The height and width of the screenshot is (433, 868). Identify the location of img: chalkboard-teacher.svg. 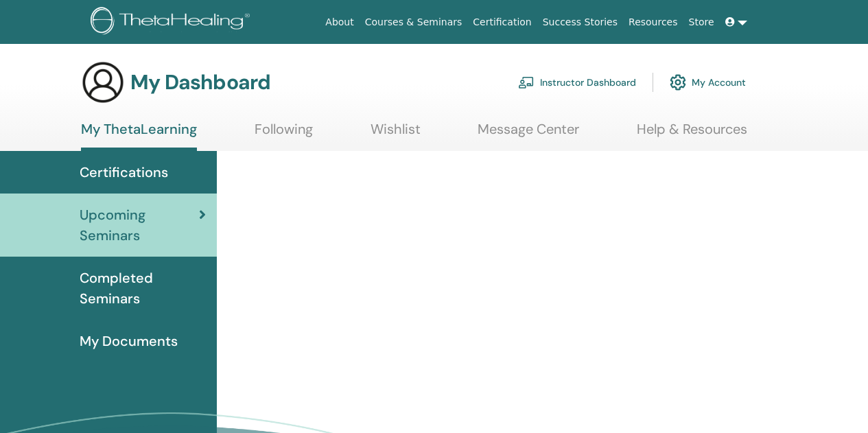
(526, 82).